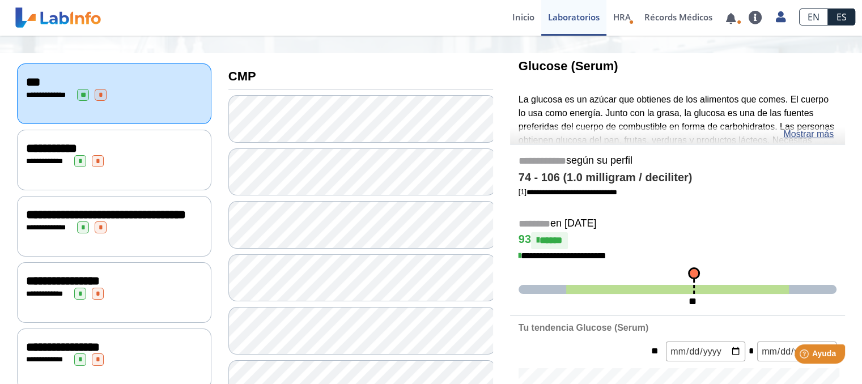 The image size is (862, 384). What do you see at coordinates (583, 328) in the screenshot?
I see `b: Tu tendencia Glucose (Serum)` at bounding box center [583, 328].